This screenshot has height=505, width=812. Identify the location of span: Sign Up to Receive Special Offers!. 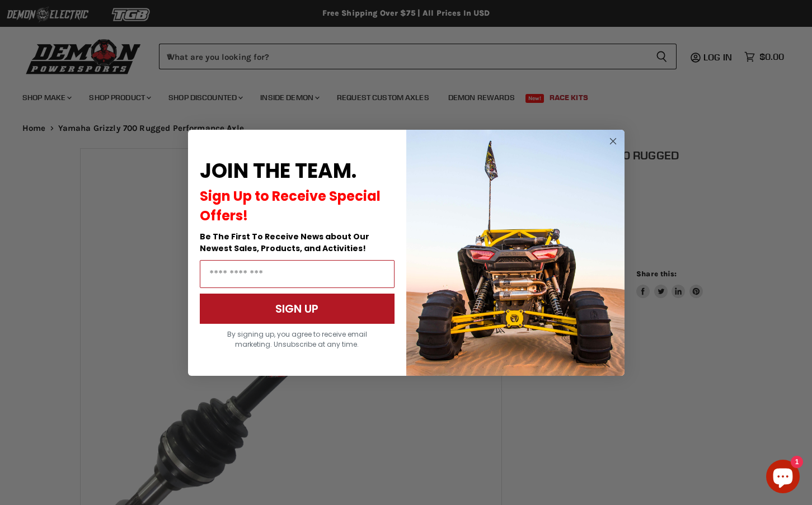
(290, 206).